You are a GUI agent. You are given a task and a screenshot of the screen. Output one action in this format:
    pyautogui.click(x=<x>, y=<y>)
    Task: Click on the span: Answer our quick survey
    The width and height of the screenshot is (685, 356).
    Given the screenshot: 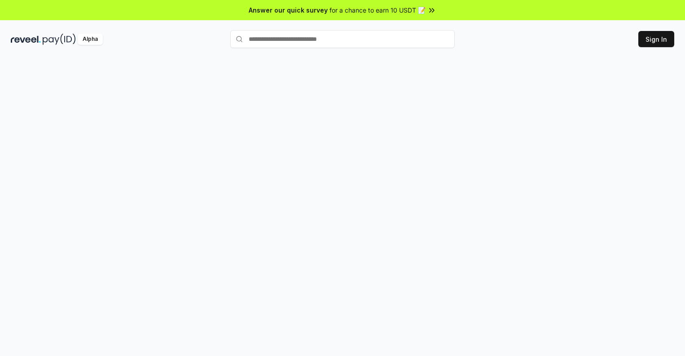 What is the action you would take?
    pyautogui.click(x=288, y=10)
    